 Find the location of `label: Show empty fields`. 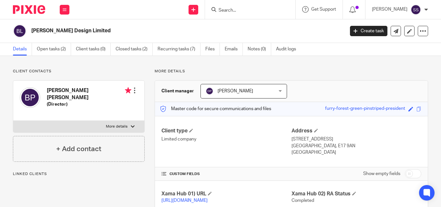

label: Show empty fields is located at coordinates (381, 174).